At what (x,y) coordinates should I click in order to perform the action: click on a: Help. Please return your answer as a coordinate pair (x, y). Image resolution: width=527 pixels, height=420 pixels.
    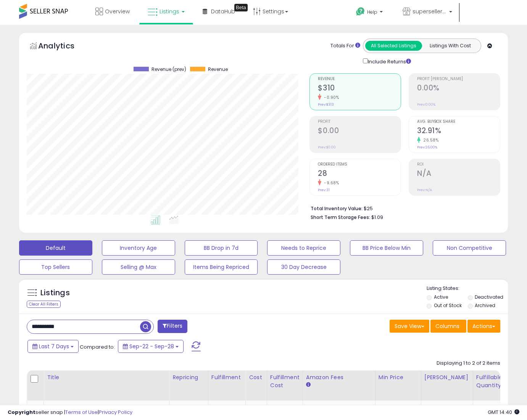
    Looking at the image, I should click on (370, 13).